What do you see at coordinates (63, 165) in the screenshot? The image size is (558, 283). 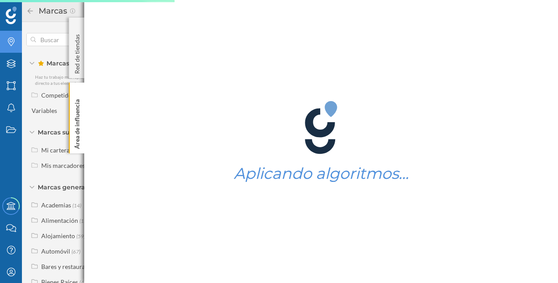 I see `div: Mis marcadores` at bounding box center [63, 165].